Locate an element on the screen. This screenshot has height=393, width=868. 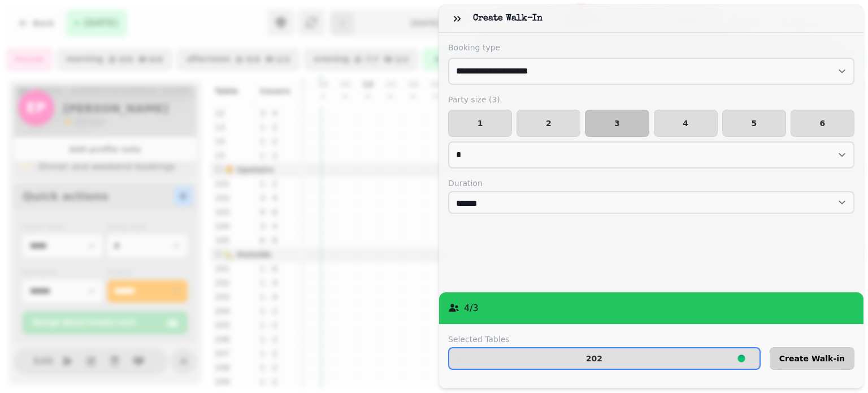
button: 1 is located at coordinates (480, 123).